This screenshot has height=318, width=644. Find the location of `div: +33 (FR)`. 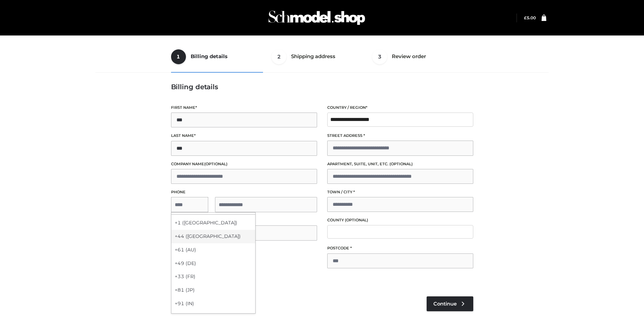

div: +33 (FR) is located at coordinates (213, 277).